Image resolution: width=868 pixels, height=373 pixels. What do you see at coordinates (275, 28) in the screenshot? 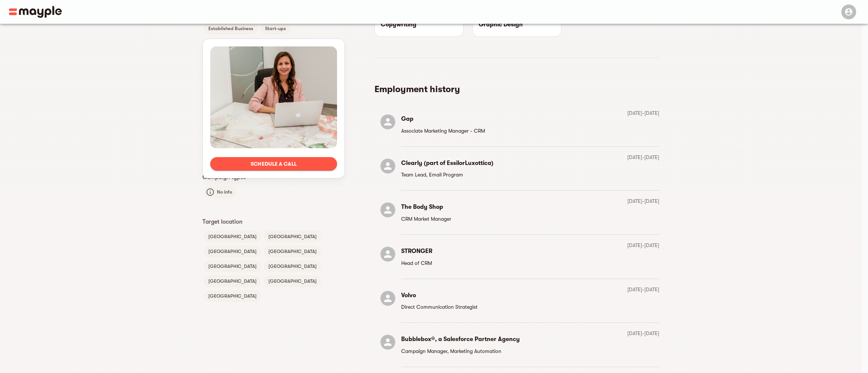
I see `span: Start-ups` at bounding box center [275, 28].